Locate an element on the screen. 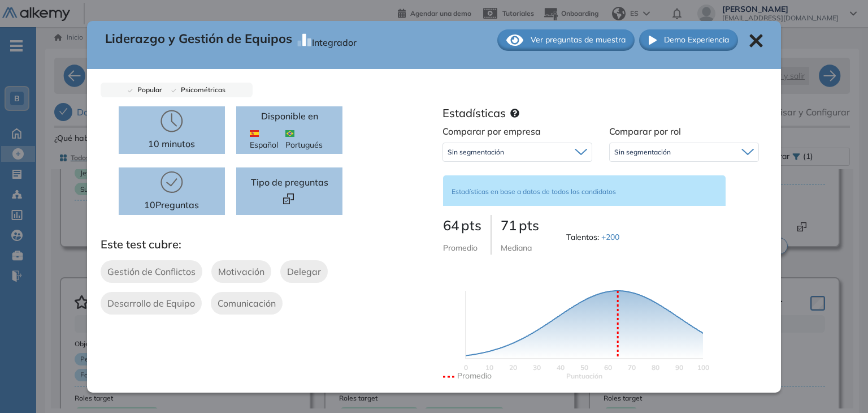 Image resolution: width=868 pixels, height=413 pixels. span: Comunicación is located at coordinates (247, 303).